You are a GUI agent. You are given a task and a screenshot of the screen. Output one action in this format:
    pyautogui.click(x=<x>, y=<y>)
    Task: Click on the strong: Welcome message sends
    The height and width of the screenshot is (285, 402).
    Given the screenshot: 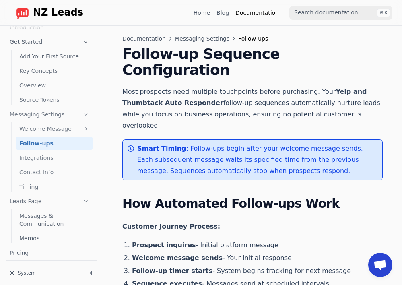 What is the action you would take?
    pyautogui.click(x=177, y=258)
    